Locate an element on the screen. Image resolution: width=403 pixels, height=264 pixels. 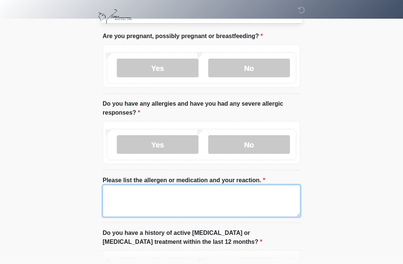
label: Please list the allergen or medication and your reaction. is located at coordinates (184, 180).